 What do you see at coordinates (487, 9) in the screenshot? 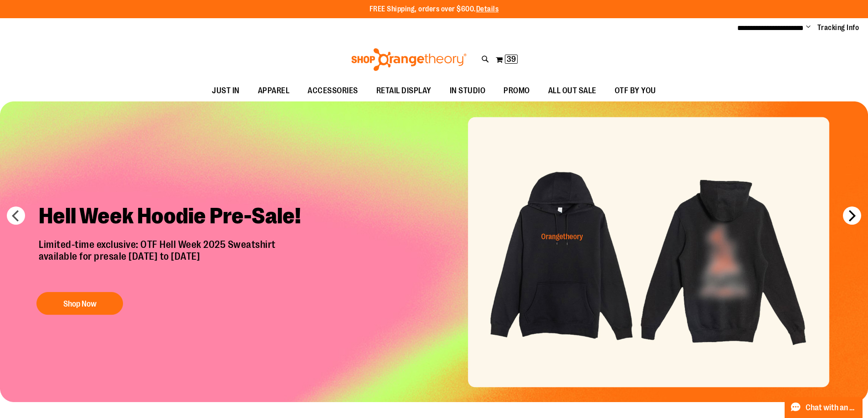
I see `a: Details` at bounding box center [487, 9].